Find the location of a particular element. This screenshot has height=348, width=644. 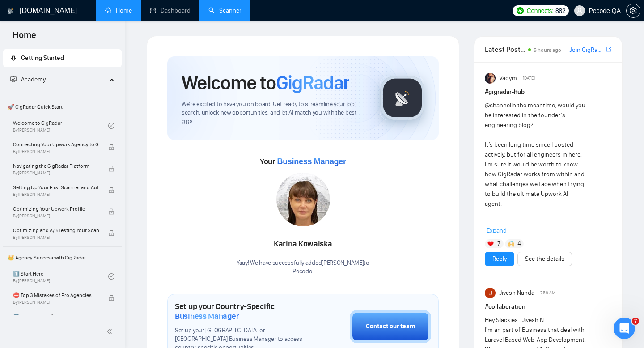

span: Your is located at coordinates (303, 162).